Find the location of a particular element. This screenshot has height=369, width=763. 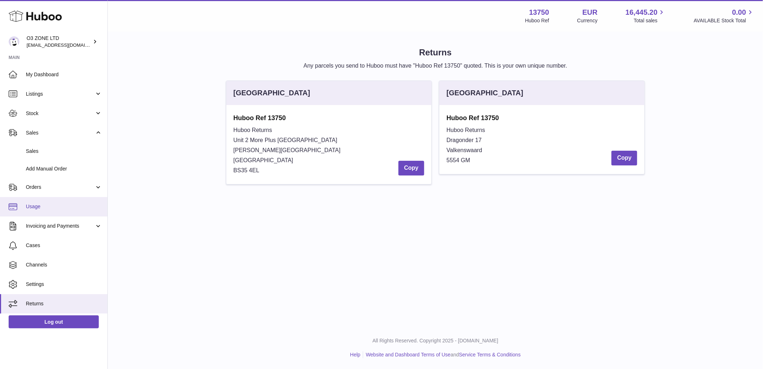

span: My Dashboard is located at coordinates (64, 74).